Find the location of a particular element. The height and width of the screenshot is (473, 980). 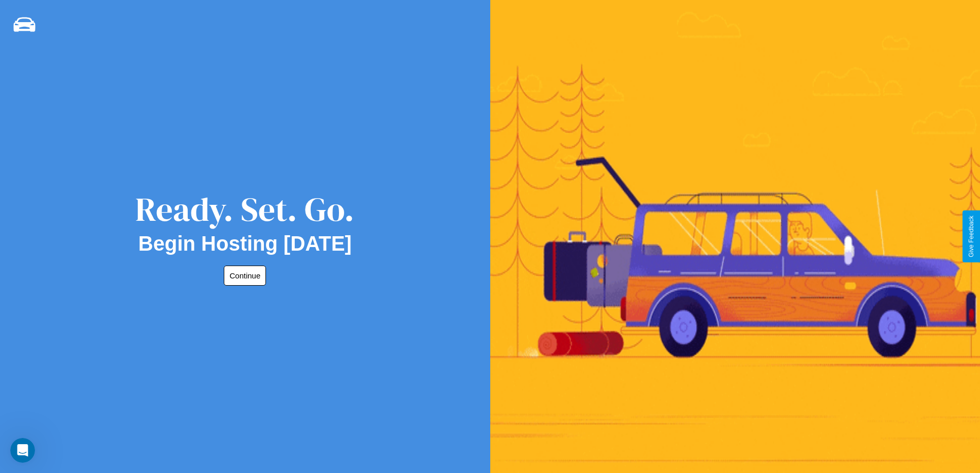

div: Ready. Set. Go. is located at coordinates (245, 209).